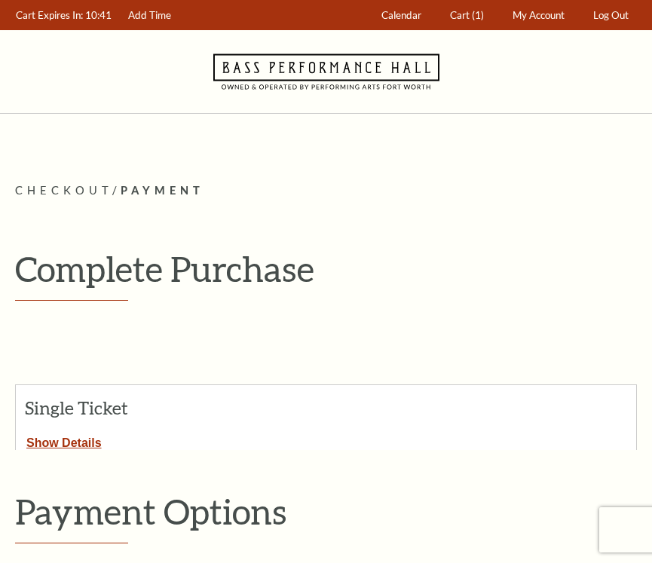 The height and width of the screenshot is (563, 652). Describe the element at coordinates (49, 15) in the screenshot. I see `span: Cart Expires In:` at that location.